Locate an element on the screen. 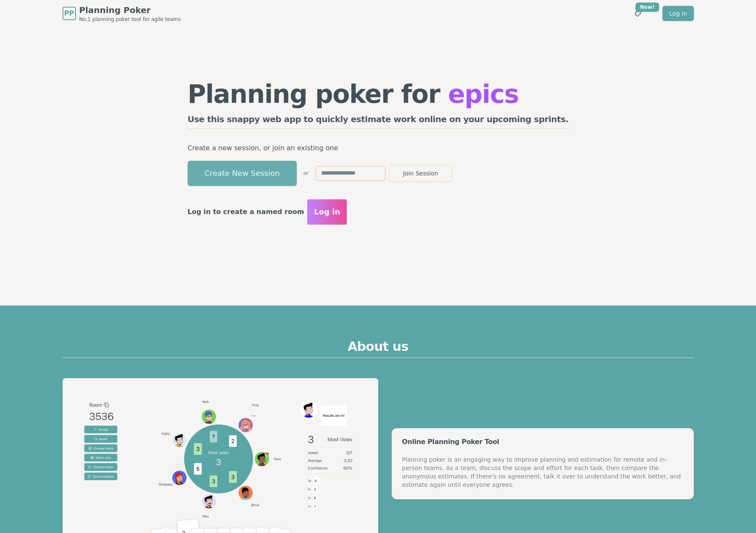 Image resolution: width=756 pixels, height=533 pixels. button: New! is located at coordinates (638, 13).